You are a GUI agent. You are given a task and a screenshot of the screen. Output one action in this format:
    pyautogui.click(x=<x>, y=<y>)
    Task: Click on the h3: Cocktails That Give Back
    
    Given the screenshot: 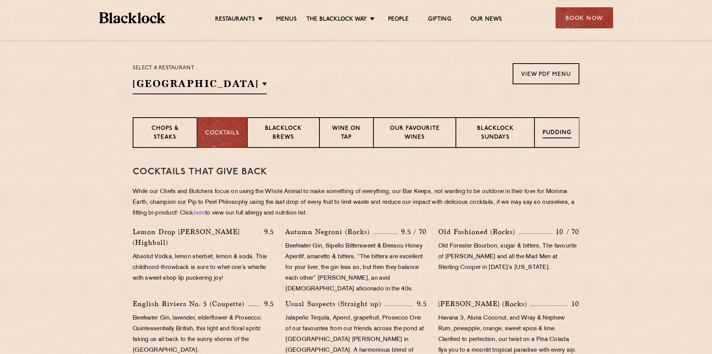 What is the action you would take?
    pyautogui.click(x=356, y=172)
    